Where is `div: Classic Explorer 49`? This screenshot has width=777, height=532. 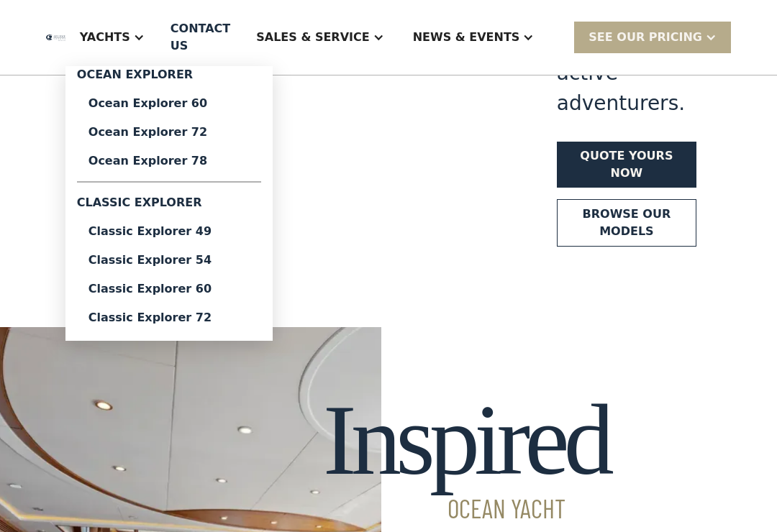
div: Classic Explorer 49 is located at coordinates (169, 232).